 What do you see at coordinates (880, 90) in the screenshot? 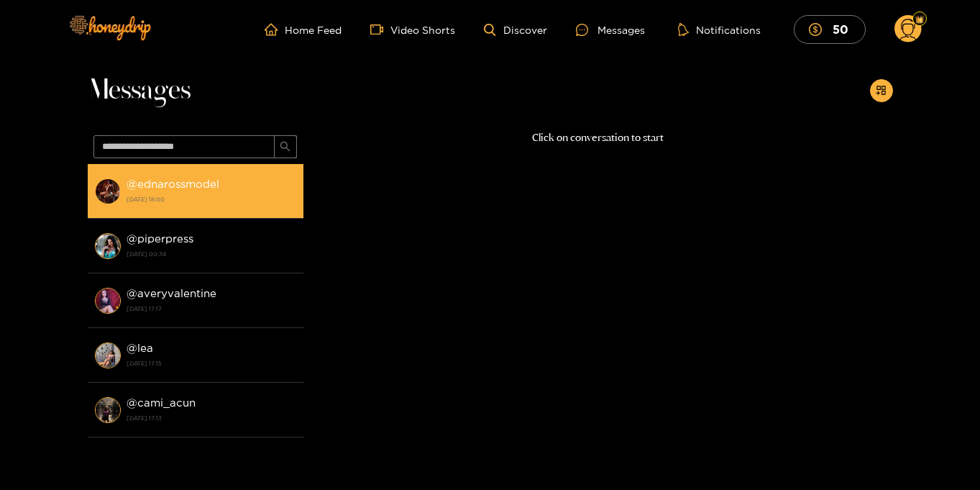
I see `span: appstore-add` at bounding box center [880, 90].